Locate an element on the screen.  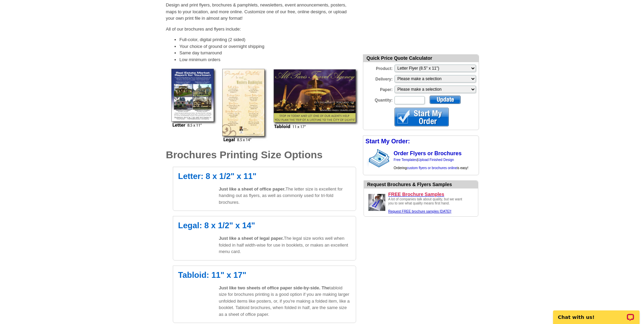
label: Quantity: is located at coordinates (378, 99).